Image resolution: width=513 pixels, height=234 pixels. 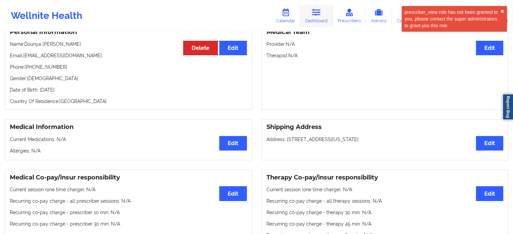 What do you see at coordinates (385, 224) in the screenshot?
I see `p: Recurring co-pay charge - therapy 45 min : N/A` at bounding box center [385, 224].